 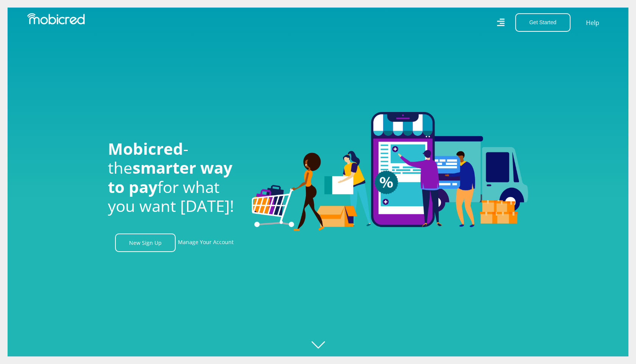 What do you see at coordinates (145, 148) in the screenshot?
I see `span: Mobicred` at bounding box center [145, 148].